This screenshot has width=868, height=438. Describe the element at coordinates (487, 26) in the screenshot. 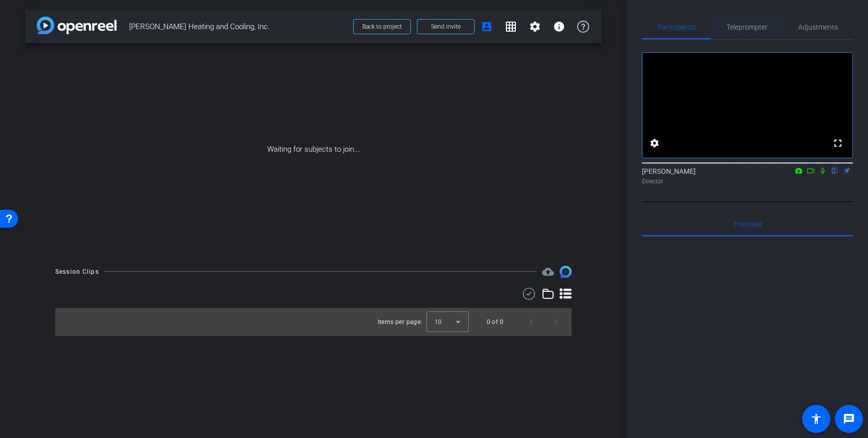

I see `mat-icon: account_box` at that location.